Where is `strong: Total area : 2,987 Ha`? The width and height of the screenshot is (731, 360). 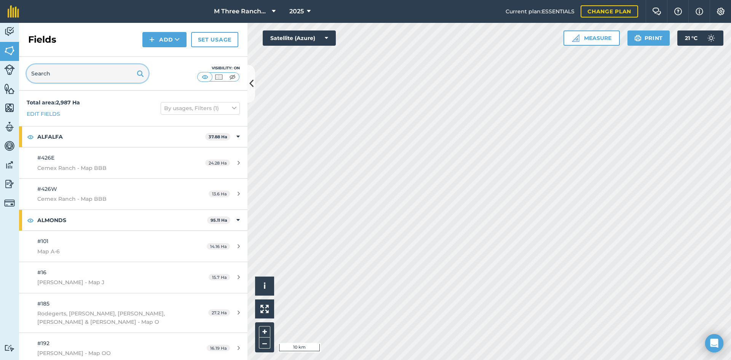
strong: Total area : 2,987 Ha is located at coordinates (53, 102).